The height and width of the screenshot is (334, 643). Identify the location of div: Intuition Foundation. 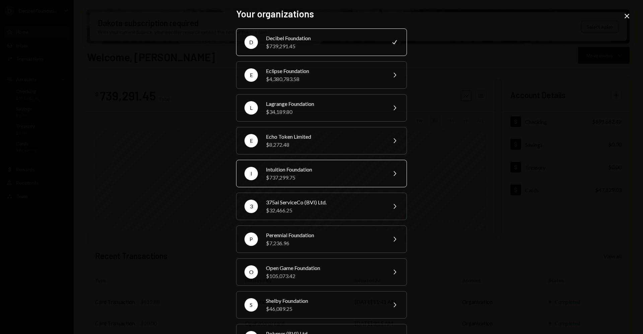
(324, 169).